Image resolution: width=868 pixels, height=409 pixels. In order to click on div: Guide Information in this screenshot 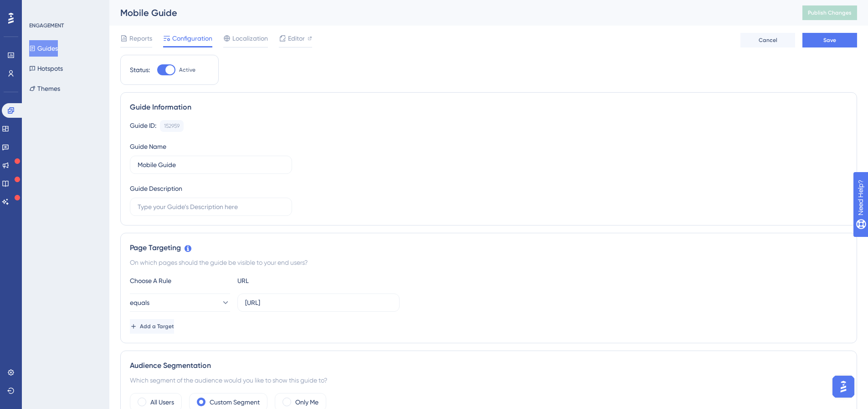, I will do `click(489, 107)`.